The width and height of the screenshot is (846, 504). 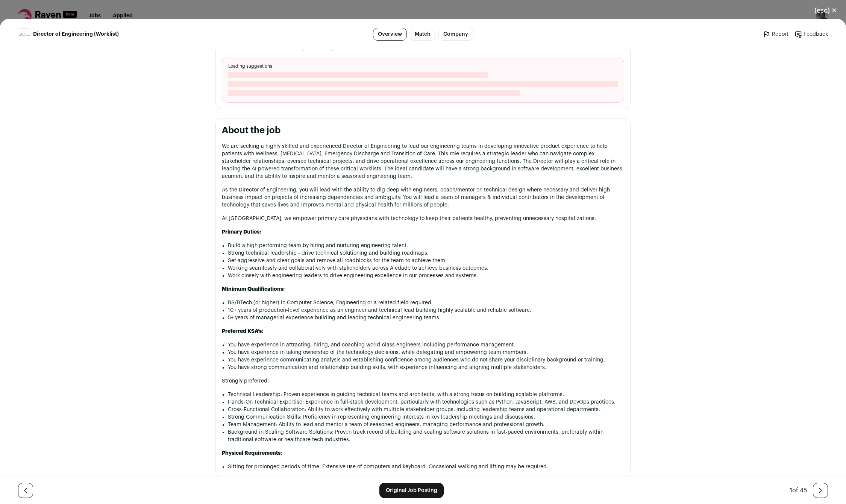 What do you see at coordinates (423, 131) in the screenshot?
I see `h2: About the job` at bounding box center [423, 131].